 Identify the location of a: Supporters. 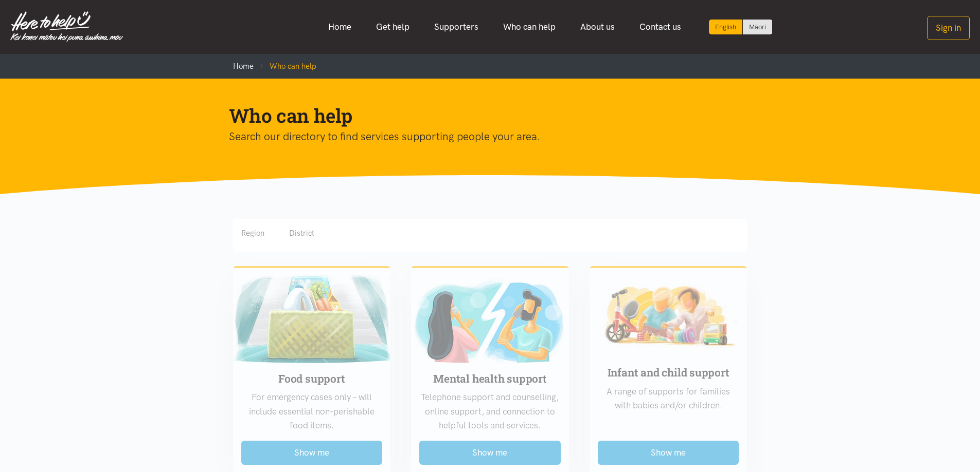
(457, 27).